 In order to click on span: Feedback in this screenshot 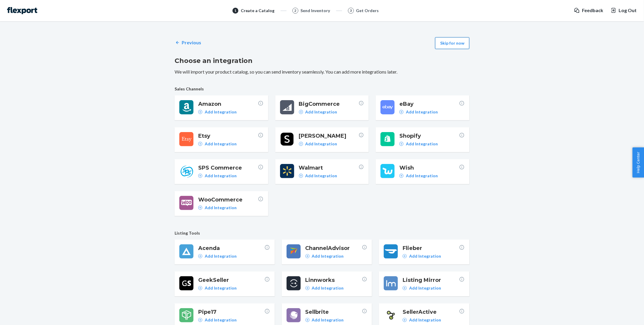, I will do `click(593, 10)`.